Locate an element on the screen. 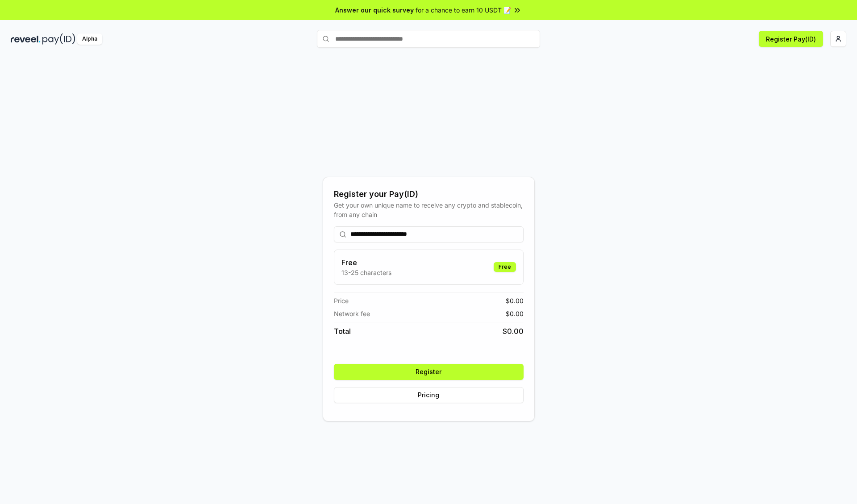 This screenshot has height=504, width=857. img: pay_id is located at coordinates (59, 39).